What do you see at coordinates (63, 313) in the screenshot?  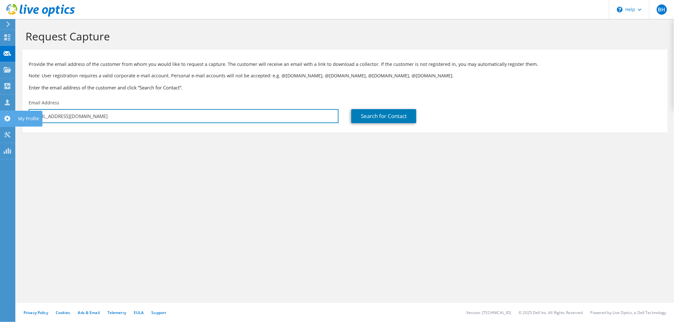 I see `a: Cookies` at bounding box center [63, 313].